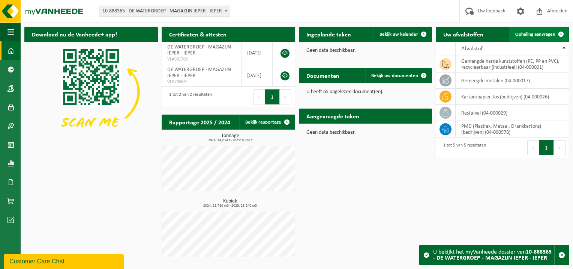 This screenshot has width=573, height=269. What do you see at coordinates (513, 96) in the screenshot?
I see `td: karton/papier, los (bedrijven) (04-000026)` at bounding box center [513, 96].